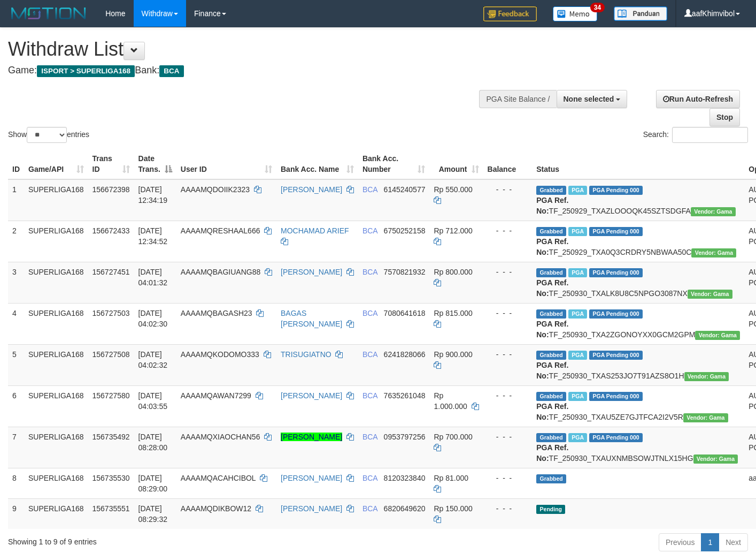  Describe the element at coordinates (638, 323) in the screenshot. I see `td: TF_250930_TXA2ZGONOYXX0GCM2GPM` at that location.